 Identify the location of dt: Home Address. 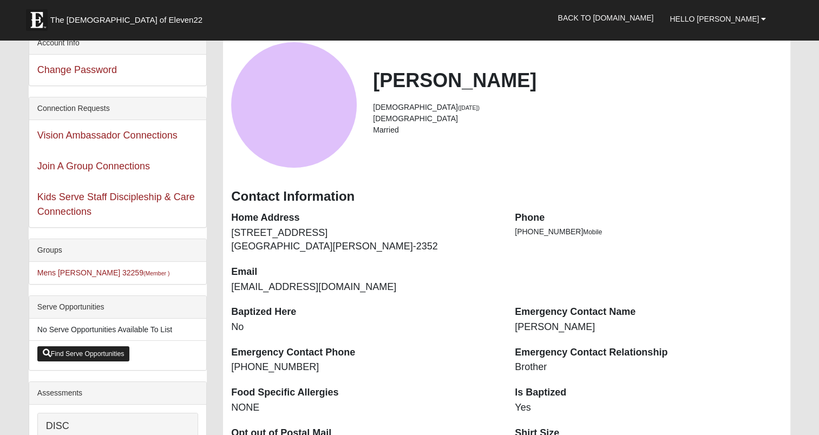
(365, 218).